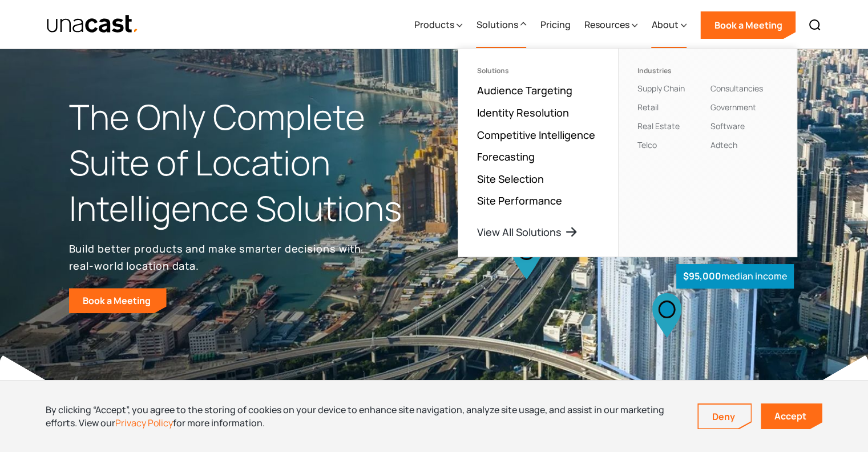  I want to click on a: Software, so click(727, 126).